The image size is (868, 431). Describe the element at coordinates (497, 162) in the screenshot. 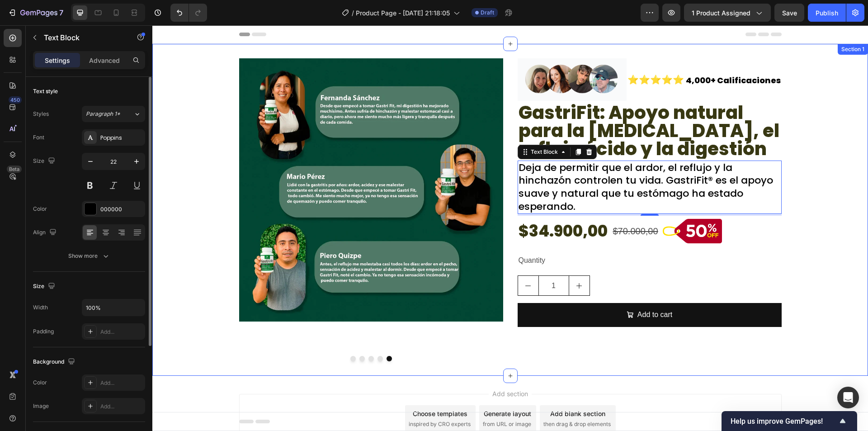

I see `div: Rich Text Editor. Editing area: main` at that location.